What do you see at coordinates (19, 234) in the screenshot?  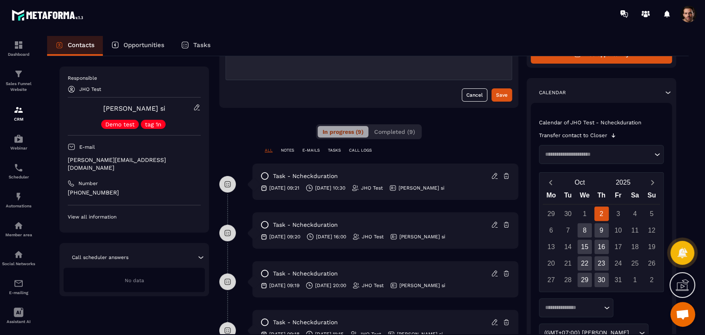 I see `p: Member area` at bounding box center [19, 234].